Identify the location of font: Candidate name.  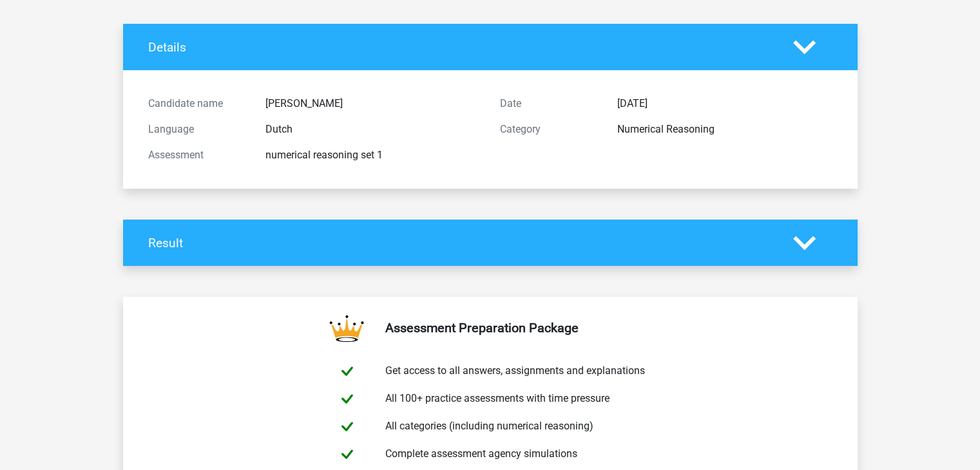
(186, 103).